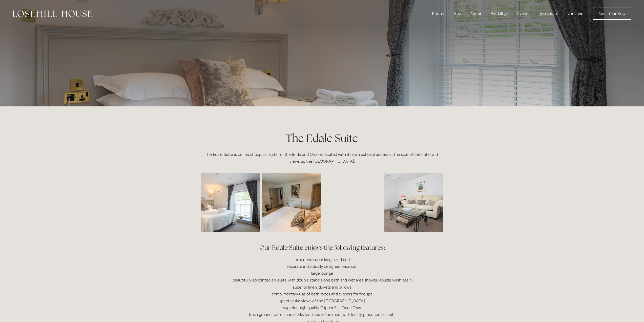 The height and width of the screenshot is (322, 644). I want to click on div: Events, so click(524, 14).